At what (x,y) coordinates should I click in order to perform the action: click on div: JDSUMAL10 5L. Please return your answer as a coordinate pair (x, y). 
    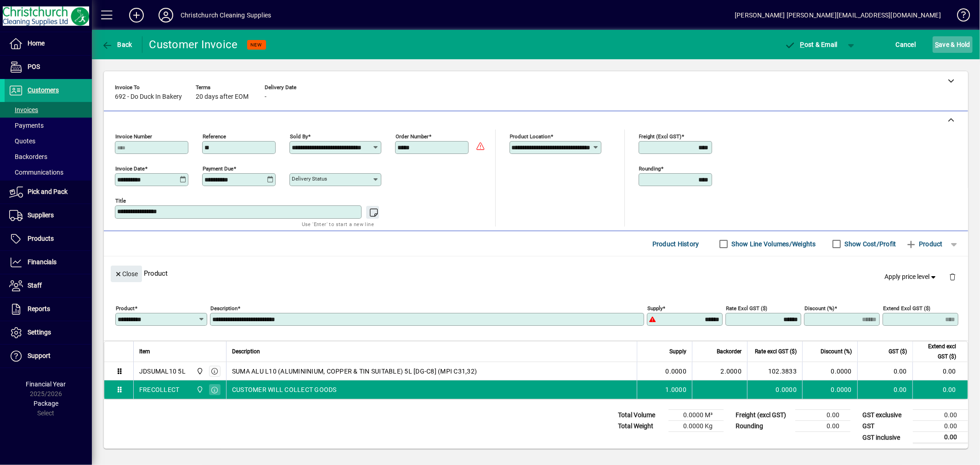
    Looking at the image, I should click on (162, 371).